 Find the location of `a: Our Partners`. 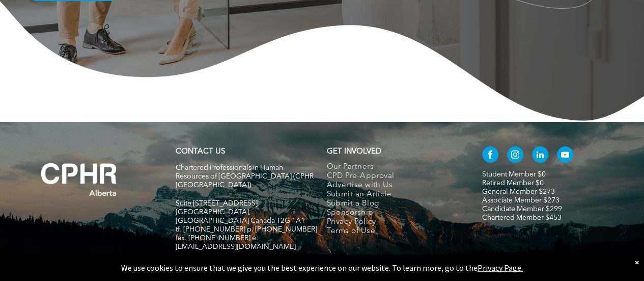

a: Our Partners is located at coordinates (393, 167).